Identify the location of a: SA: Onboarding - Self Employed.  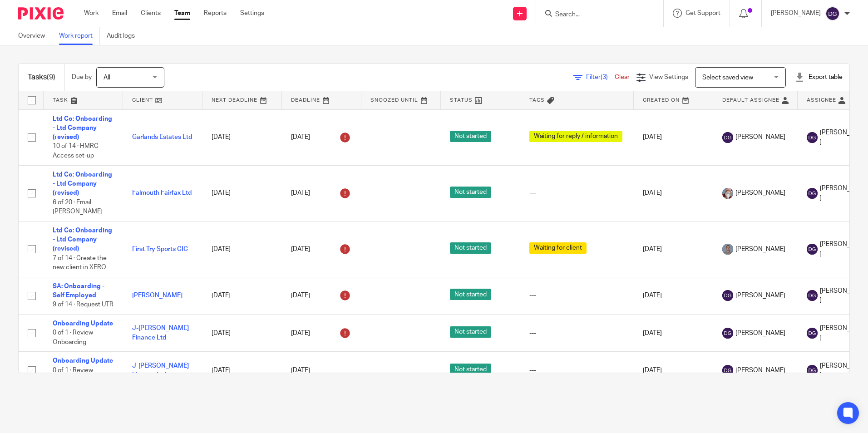
(79, 291).